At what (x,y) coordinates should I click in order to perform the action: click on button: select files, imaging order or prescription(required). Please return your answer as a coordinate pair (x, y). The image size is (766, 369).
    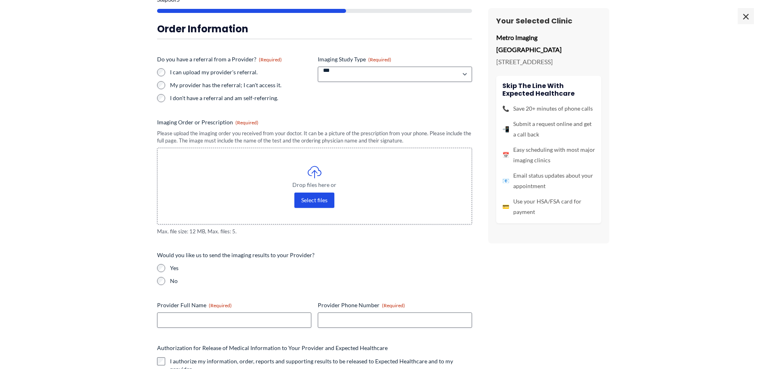
    Looking at the image, I should click on (314, 200).